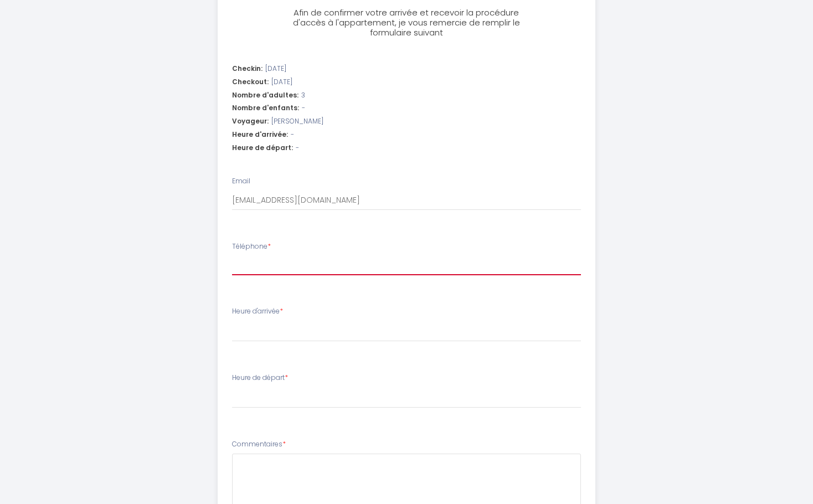  I want to click on label: Heure d'arrivée, so click(257, 311).